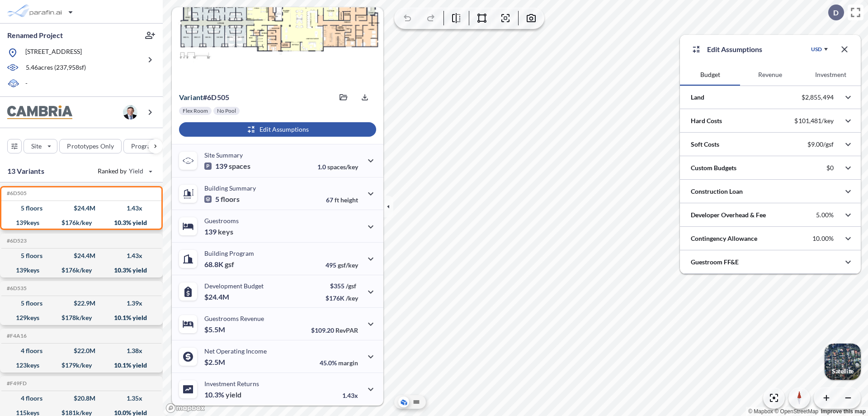 This screenshot has width=868, height=416. What do you see at coordinates (817, 49) in the screenshot?
I see `div: USD` at bounding box center [817, 49].